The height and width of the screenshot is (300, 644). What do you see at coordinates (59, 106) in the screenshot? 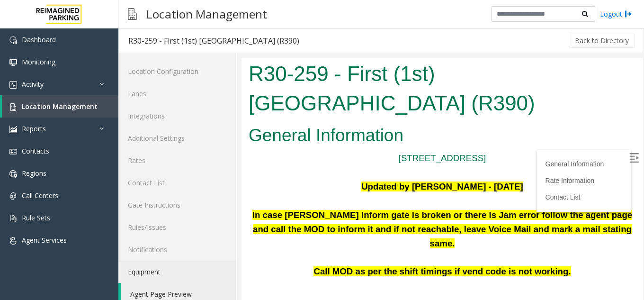
I see `span: Location Management` at bounding box center [59, 106].